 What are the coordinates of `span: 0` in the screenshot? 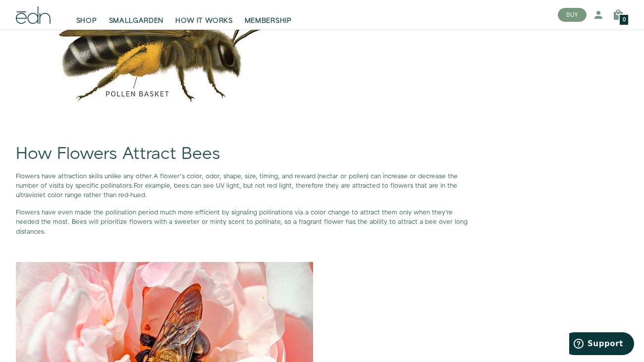 It's located at (624, 20).